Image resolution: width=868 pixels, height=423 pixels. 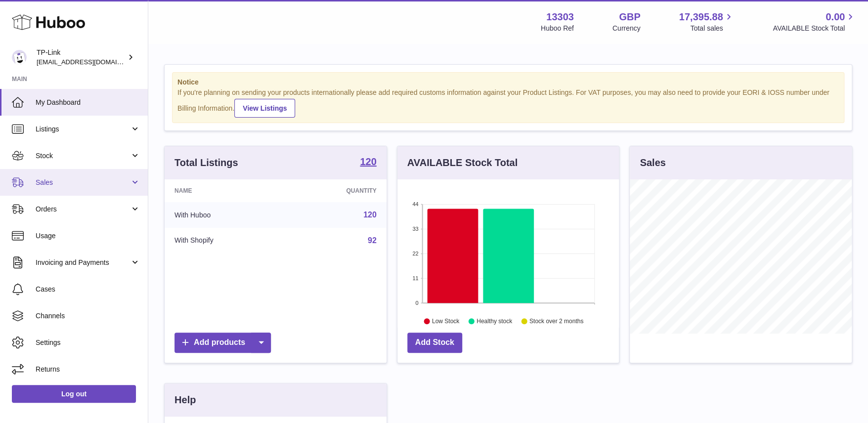 I want to click on div: Currency, so click(x=626, y=28).